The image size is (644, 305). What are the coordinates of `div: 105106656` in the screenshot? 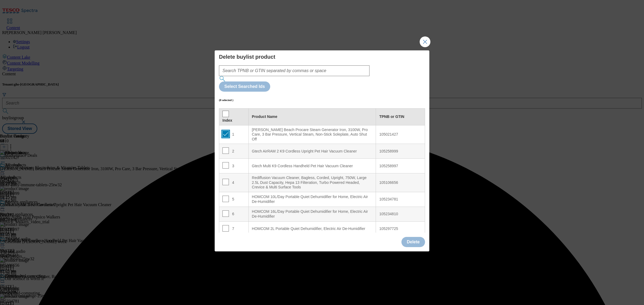 It's located at (400, 183).